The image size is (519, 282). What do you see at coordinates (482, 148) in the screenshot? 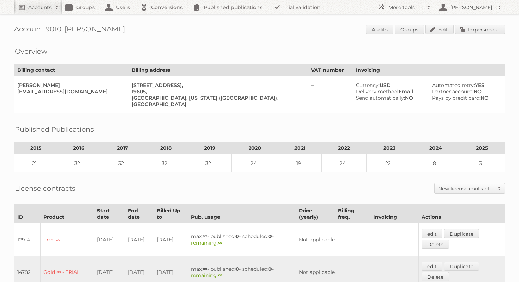
I see `th: 2025` at bounding box center [482, 148].